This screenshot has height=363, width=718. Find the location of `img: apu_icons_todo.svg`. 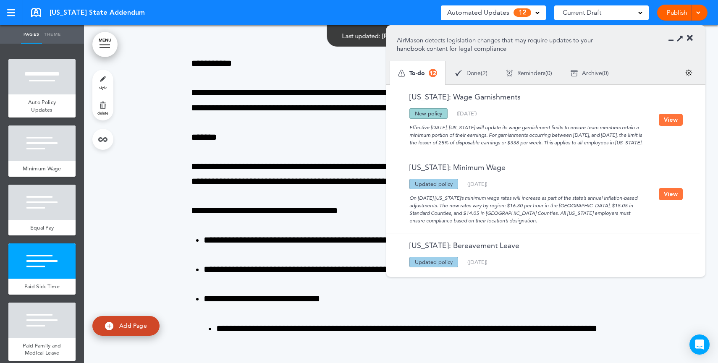

img: apu_icons_todo.svg is located at coordinates (402, 73).